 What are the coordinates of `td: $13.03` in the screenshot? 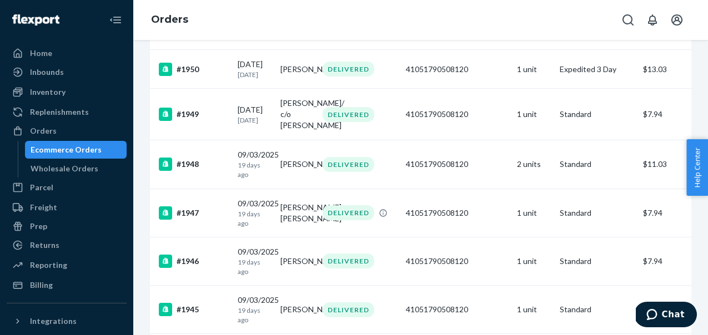 It's located at (672, 69).